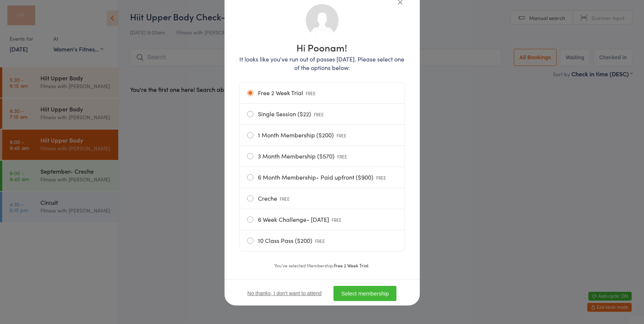  Describe the element at coordinates (322, 156) in the screenshot. I see `label: 3 Month Membership ($570)` at that location.